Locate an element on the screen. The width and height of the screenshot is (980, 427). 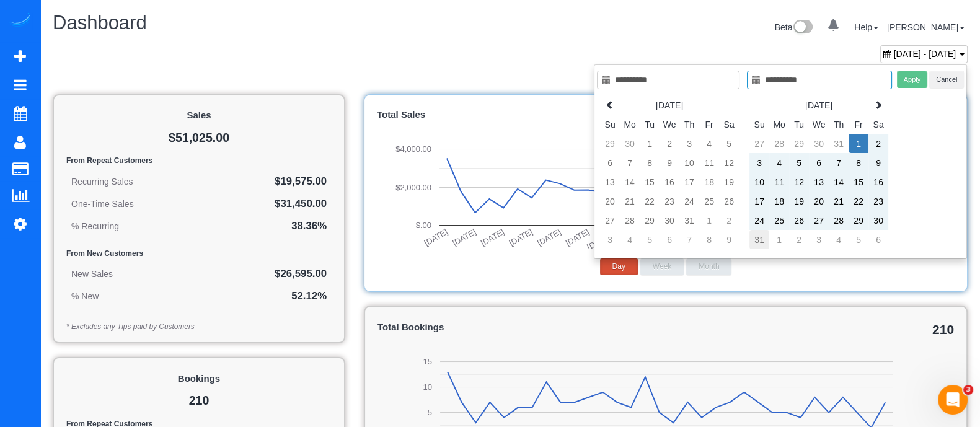
td: 16 is located at coordinates (878, 182).